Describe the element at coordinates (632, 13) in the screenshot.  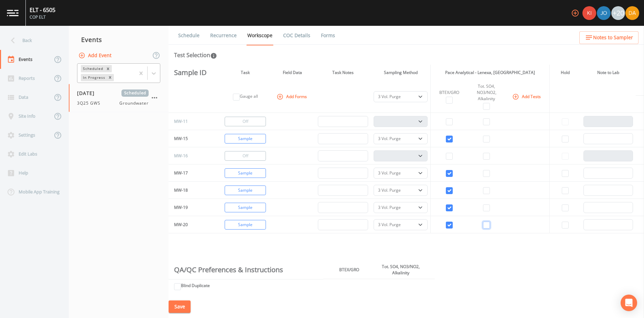
I see `img: a84961a0472e9debc750dd08a004988d` at that location.